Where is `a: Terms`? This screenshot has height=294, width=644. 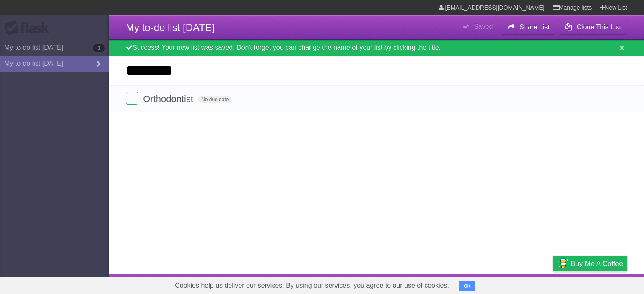 a: Terms is located at coordinates (523, 284).